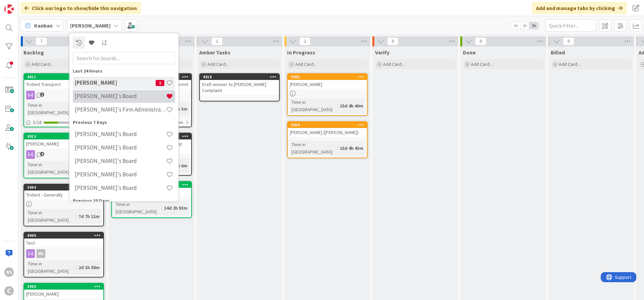 The height and width of the screenshot is (300, 644). I want to click on div: Test, so click(64, 243).